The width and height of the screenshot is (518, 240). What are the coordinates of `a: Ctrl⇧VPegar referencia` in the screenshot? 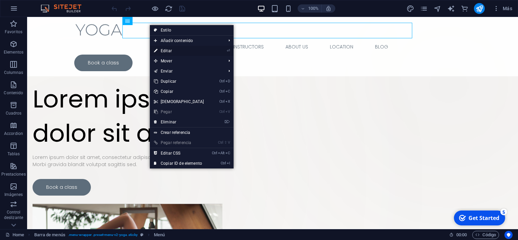 It's located at (179, 143).